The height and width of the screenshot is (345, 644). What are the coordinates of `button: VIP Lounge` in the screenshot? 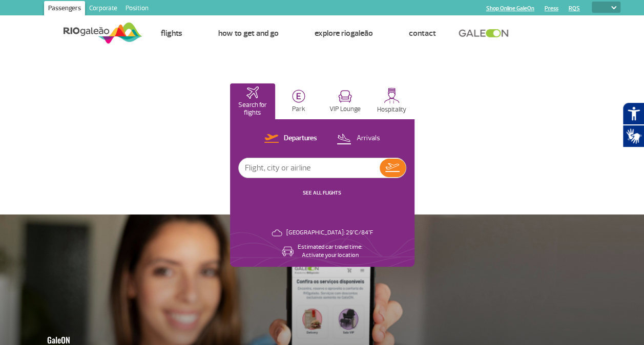 It's located at (345, 102).